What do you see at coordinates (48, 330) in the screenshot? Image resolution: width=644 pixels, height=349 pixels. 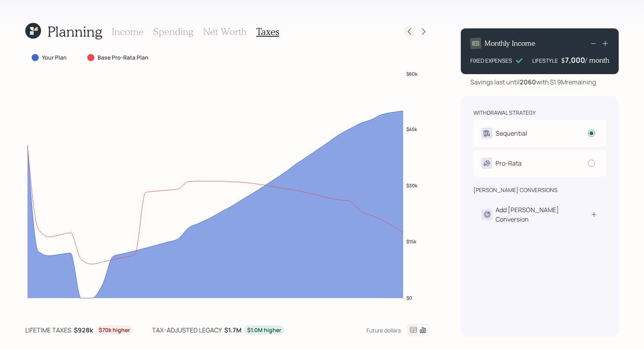 I see `div: lifetime taxes` at bounding box center [48, 330].